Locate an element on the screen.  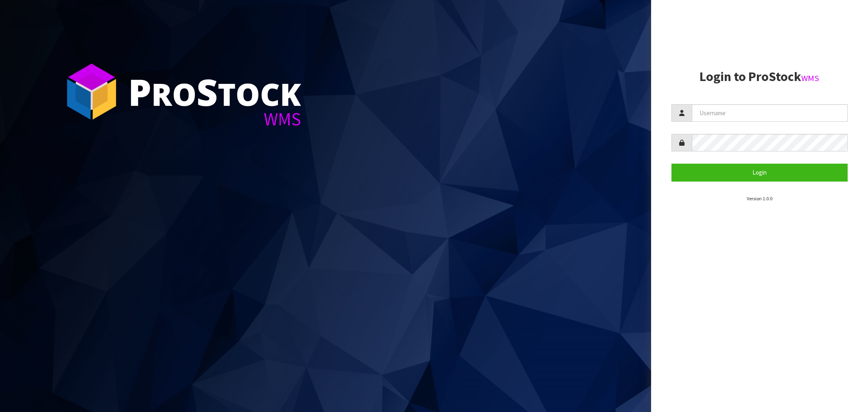
input: Username is located at coordinates (770, 113).